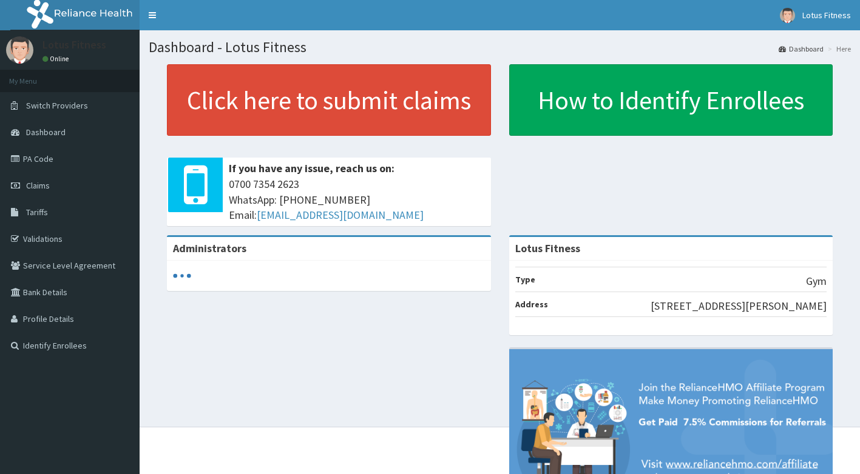  I want to click on span: Dashboard, so click(46, 132).